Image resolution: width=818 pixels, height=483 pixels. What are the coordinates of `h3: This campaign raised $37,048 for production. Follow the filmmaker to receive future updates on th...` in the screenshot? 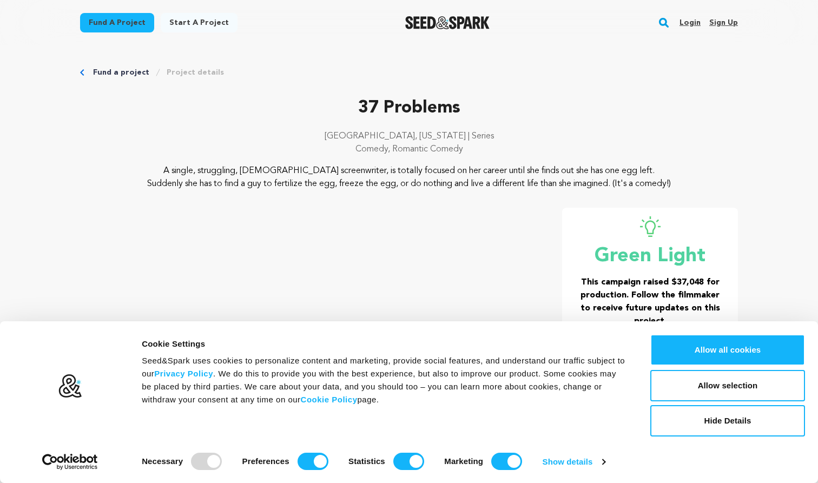 It's located at (650, 302).